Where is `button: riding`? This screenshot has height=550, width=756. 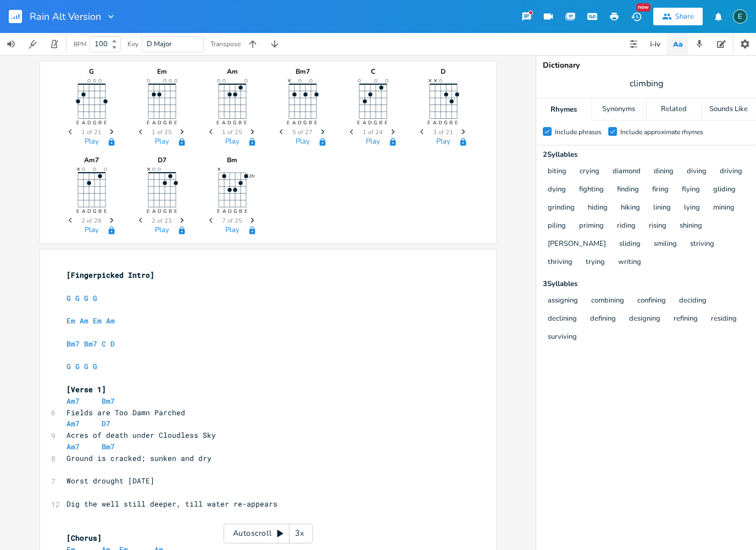
button: riding is located at coordinates (627, 226).